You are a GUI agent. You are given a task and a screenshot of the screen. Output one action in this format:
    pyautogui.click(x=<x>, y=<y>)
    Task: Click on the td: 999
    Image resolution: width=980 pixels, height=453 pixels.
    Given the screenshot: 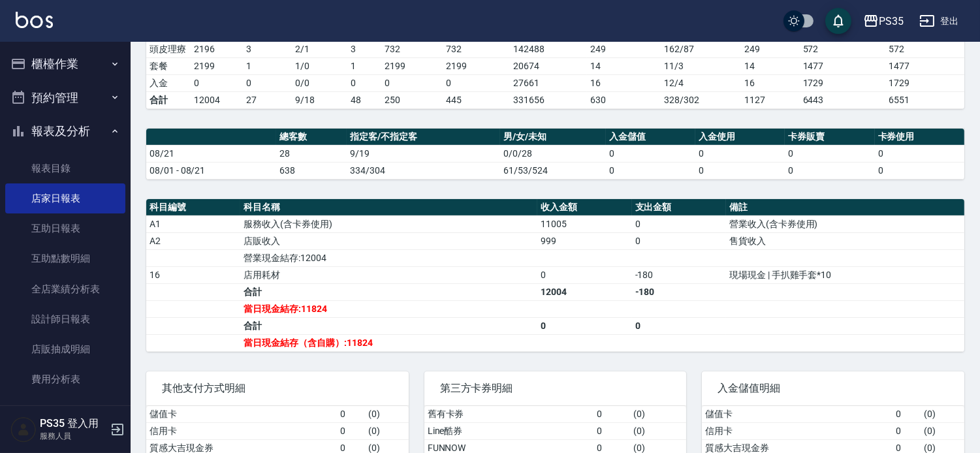 What is the action you would take?
    pyautogui.click(x=585, y=241)
    